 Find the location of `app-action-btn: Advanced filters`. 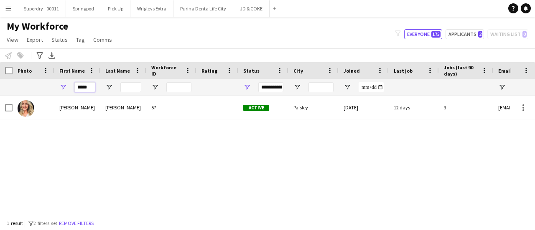

app-action-btn: Advanced filters is located at coordinates (40, 56).